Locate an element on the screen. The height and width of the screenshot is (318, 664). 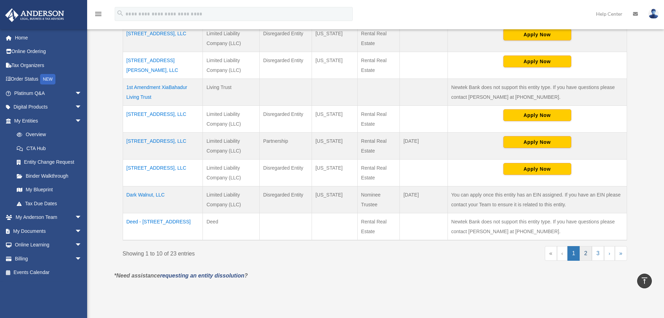
a: Entity Change Request is located at coordinates (49, 162).